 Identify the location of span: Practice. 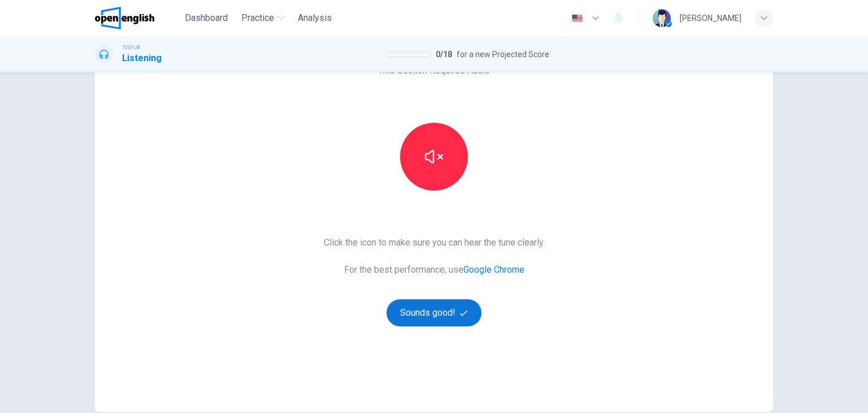
(258, 18).